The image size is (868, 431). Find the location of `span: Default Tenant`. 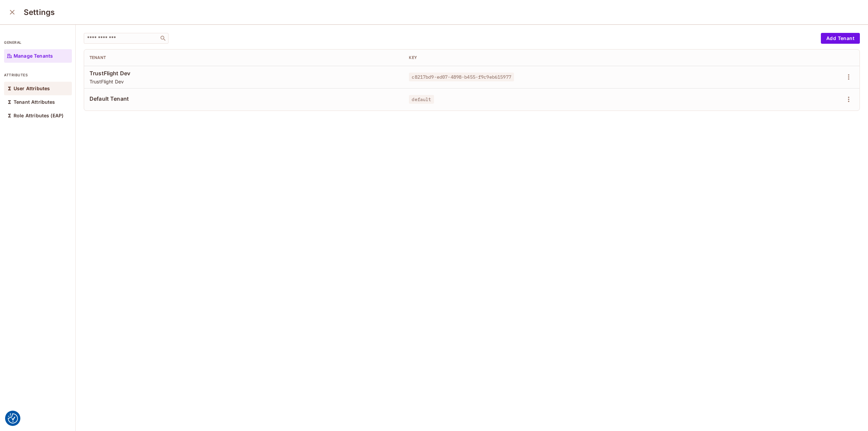

span: Default Tenant is located at coordinates (244, 99).